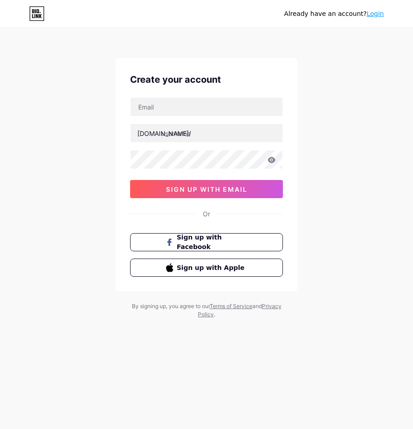  I want to click on button: sign up with email, so click(206, 189).